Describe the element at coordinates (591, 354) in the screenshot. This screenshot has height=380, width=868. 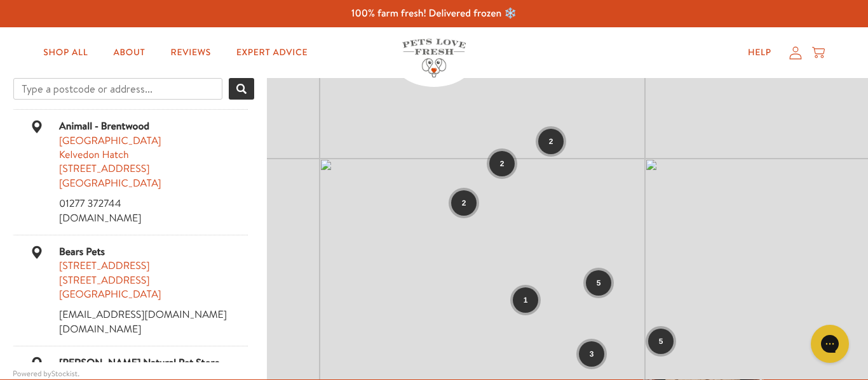
I see `span: 3` at that location.